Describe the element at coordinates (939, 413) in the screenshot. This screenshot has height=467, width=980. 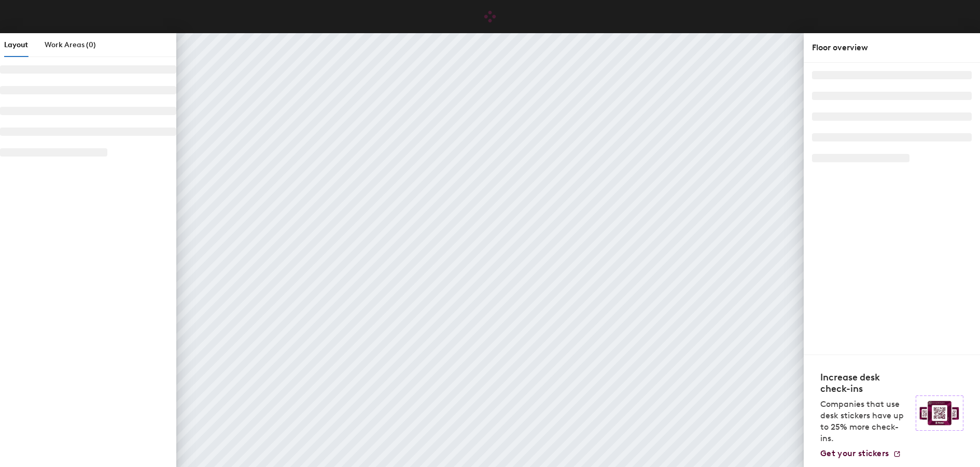
I see `img: Sticker logo` at that location.